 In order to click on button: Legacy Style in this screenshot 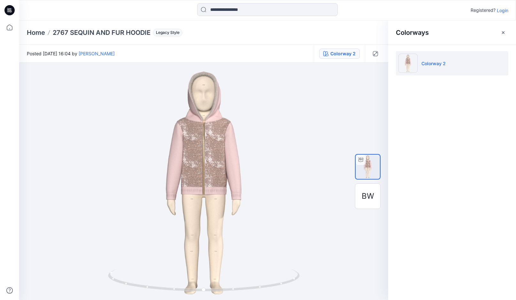, I will do `click(167, 33)`.